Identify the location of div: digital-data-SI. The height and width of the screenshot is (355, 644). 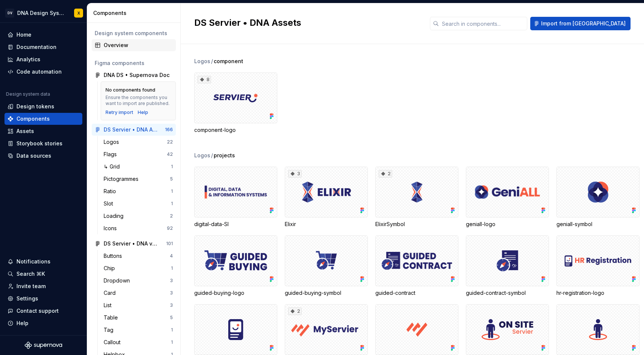
(236, 224).